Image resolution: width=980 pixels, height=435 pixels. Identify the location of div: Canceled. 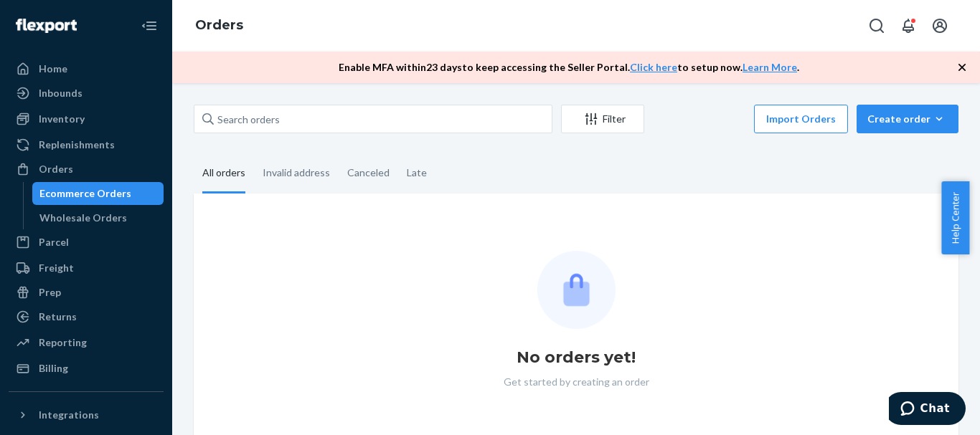
(368, 173).